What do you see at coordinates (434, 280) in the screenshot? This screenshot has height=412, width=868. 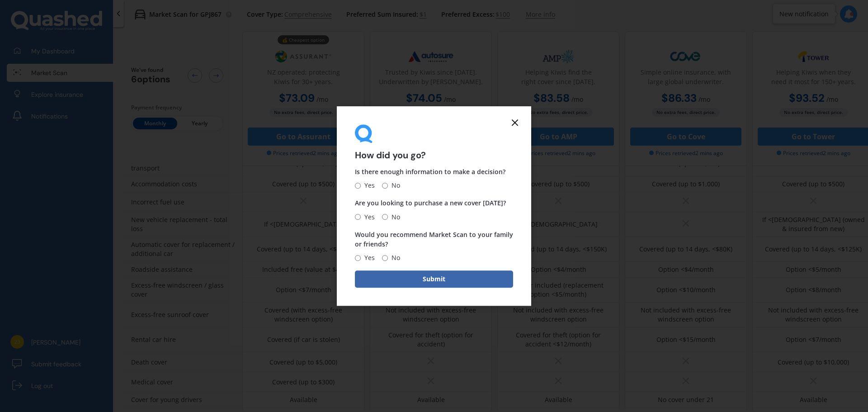 I see `button: Submit` at bounding box center [434, 280].